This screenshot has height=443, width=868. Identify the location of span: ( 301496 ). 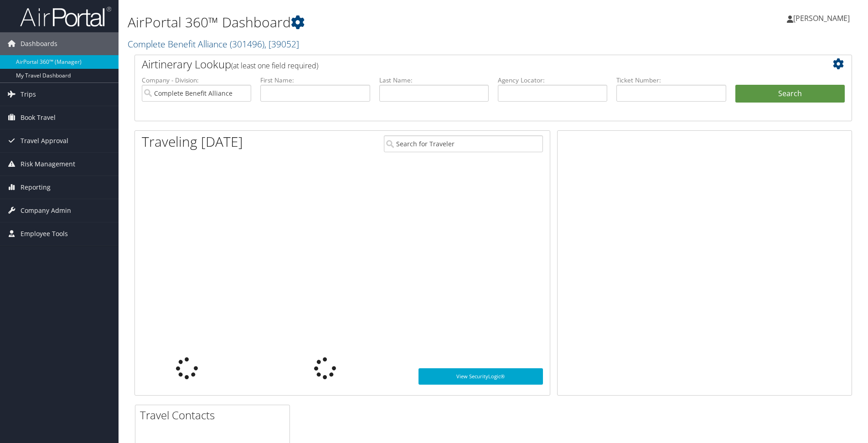
(247, 44).